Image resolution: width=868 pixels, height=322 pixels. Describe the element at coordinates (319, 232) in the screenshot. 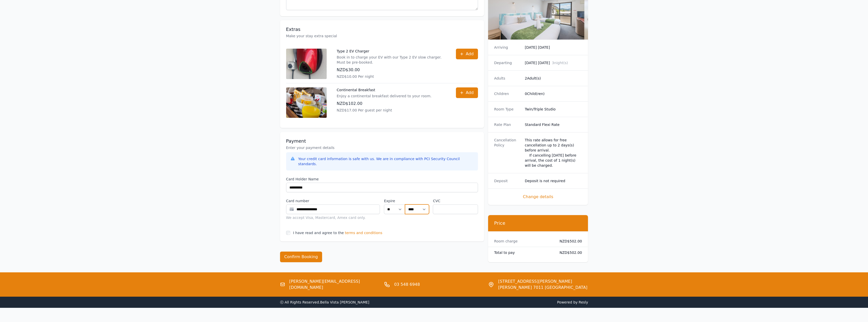

I see `label: I have read and agree to the` at that location.